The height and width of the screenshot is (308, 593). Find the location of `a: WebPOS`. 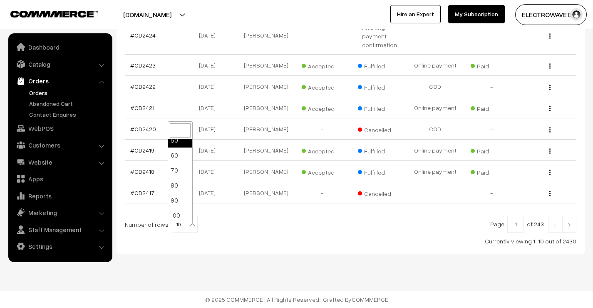

a: WebPOS is located at coordinates (60, 128).